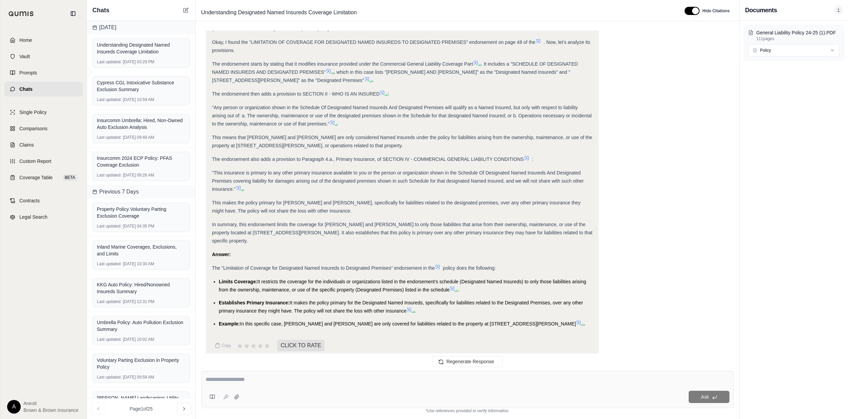 The image size is (848, 419). Describe the element at coordinates (141, 48) in the screenshot. I see `div: Understanding Designated Named Insureds Coverage Limitation` at that location.